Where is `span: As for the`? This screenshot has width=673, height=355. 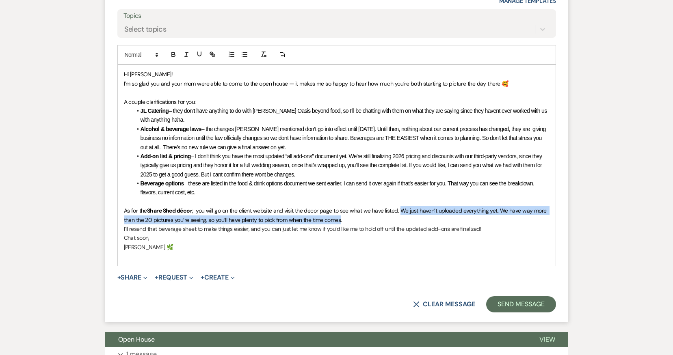
span: As for the is located at coordinates (135, 211).